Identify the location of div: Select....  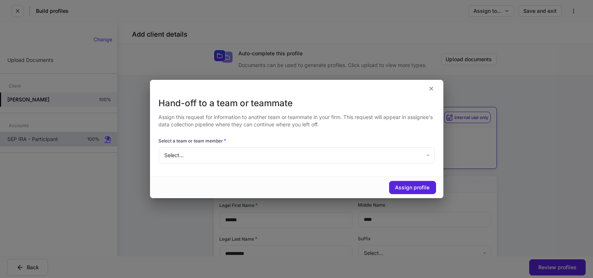
(296, 155).